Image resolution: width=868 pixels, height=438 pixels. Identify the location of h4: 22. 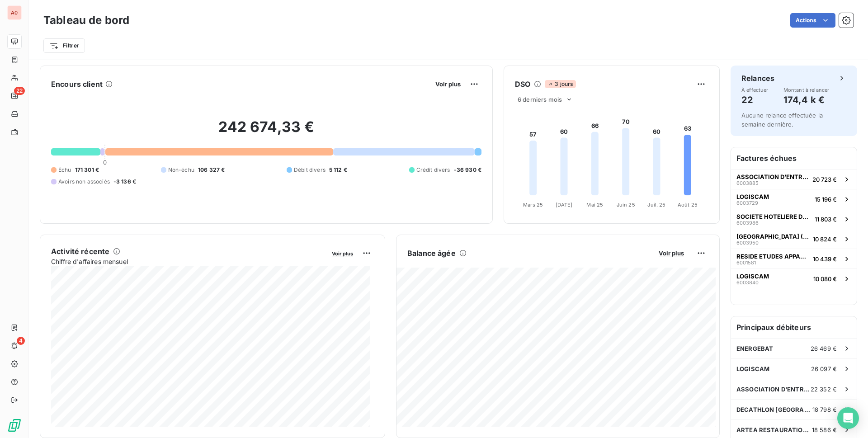
(755, 100).